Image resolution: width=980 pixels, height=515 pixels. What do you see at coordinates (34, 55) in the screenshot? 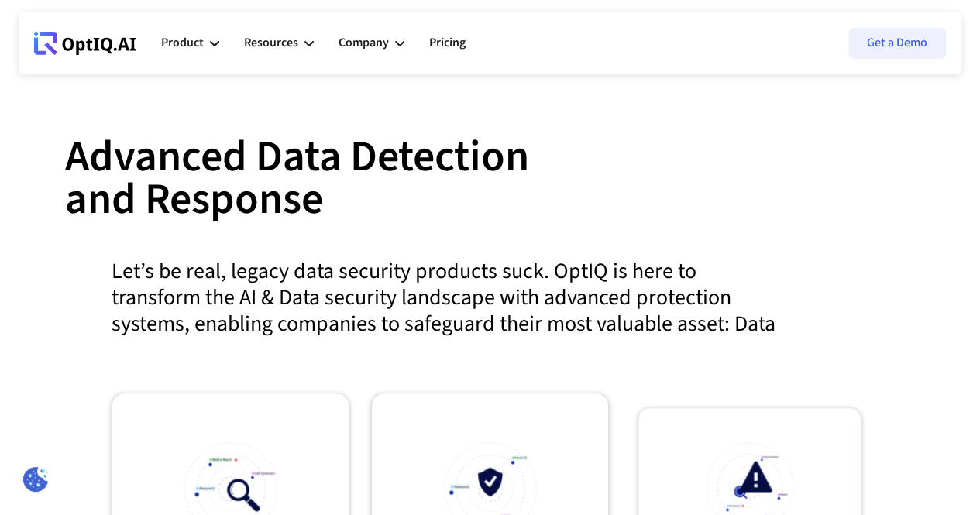
I see `div: Webflow Homepage` at bounding box center [34, 55].